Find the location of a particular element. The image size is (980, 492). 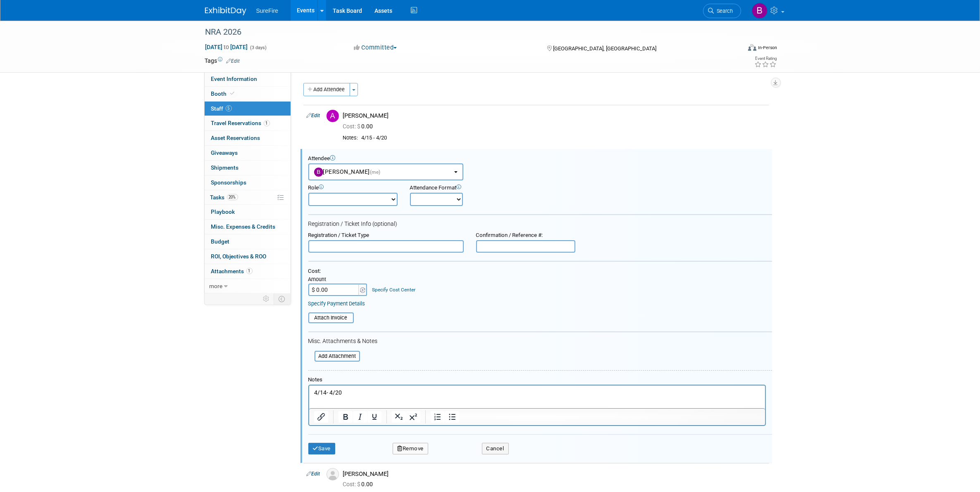

button: Italic is located at coordinates (360, 417).